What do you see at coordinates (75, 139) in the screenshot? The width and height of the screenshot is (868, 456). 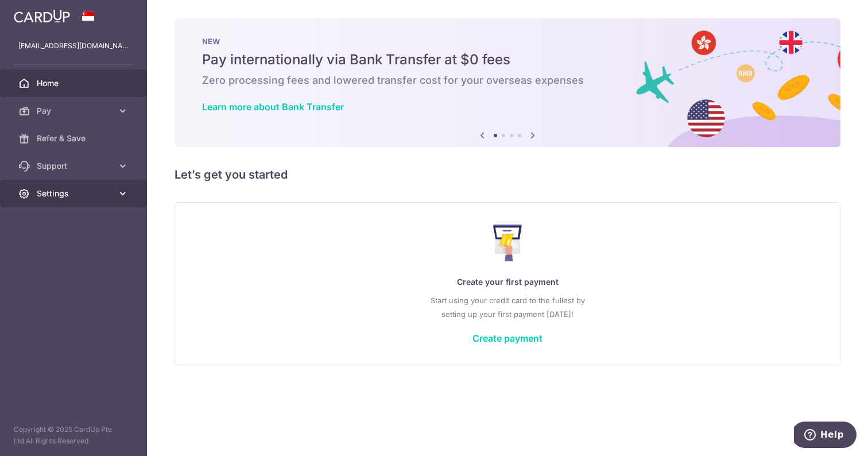 I see `span: Refer & Save` at bounding box center [75, 139].